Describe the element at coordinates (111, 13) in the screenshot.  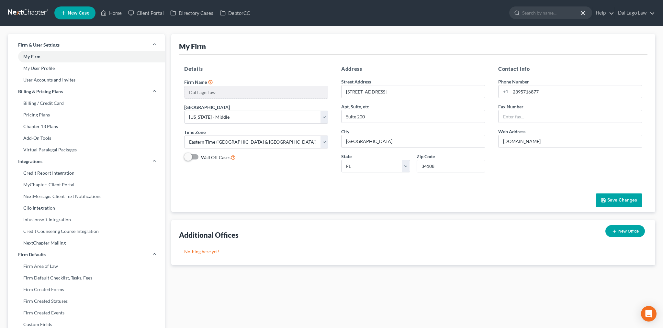
I see `a: Home` at that location.